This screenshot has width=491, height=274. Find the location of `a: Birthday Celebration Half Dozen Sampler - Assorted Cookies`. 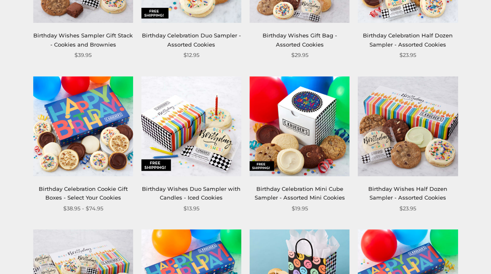

a: Birthday Celebration Half Dozen Sampler - Assorted Cookies is located at coordinates (408, 40).